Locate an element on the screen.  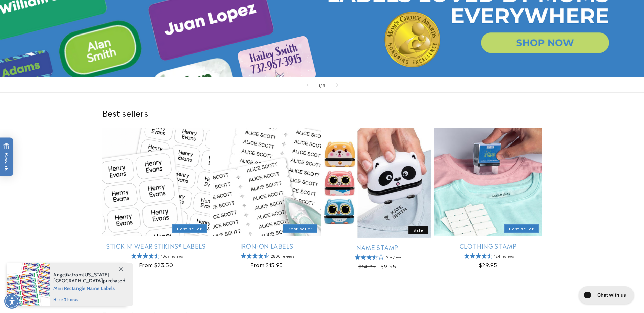
h1: Chat with us is located at coordinates (36, 11).